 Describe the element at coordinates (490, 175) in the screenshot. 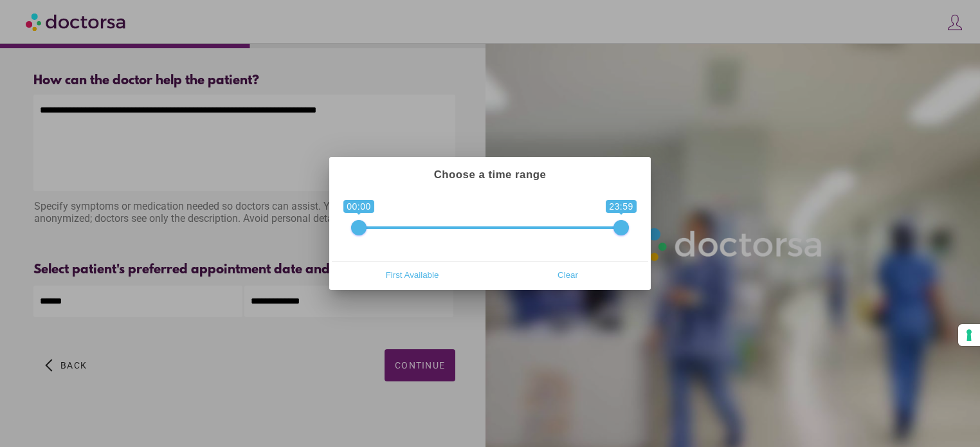

I see `strong: Choose a time range` at that location.